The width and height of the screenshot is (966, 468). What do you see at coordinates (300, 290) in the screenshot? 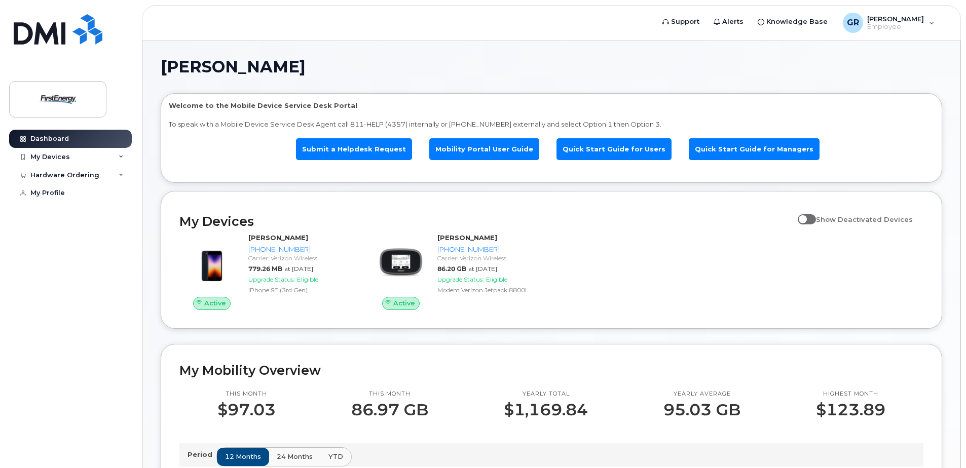
I see `div: iPhone SE (3rd Gen)` at bounding box center [300, 290].